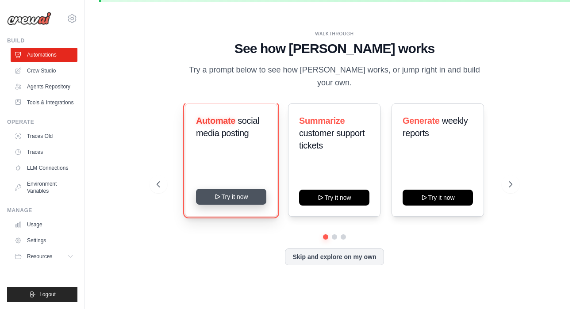  What do you see at coordinates (44, 103) in the screenshot?
I see `a: Tools & Integrations` at bounding box center [44, 103].